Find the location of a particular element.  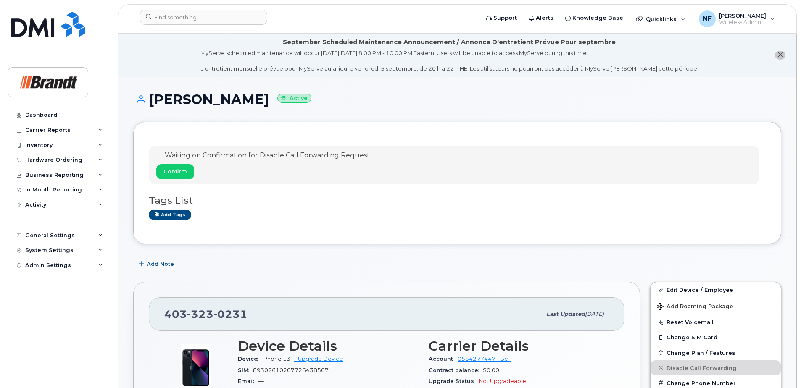

span: Last updated is located at coordinates (566, 314).